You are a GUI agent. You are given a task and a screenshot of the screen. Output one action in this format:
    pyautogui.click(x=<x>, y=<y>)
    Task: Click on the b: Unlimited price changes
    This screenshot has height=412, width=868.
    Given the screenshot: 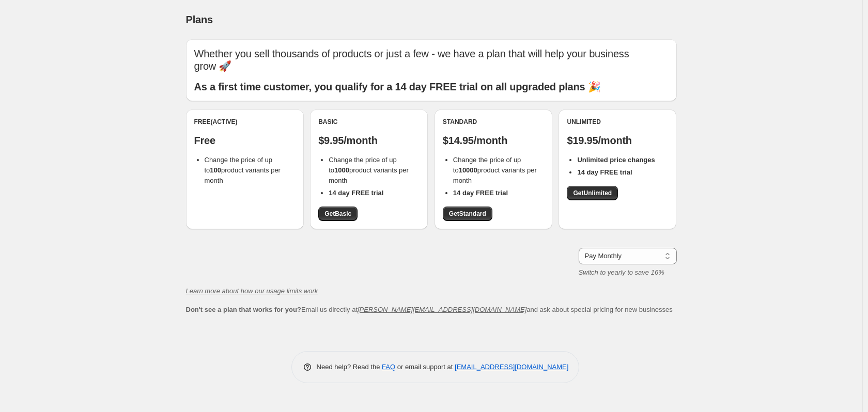 What is the action you would take?
    pyautogui.click(x=616, y=159)
    